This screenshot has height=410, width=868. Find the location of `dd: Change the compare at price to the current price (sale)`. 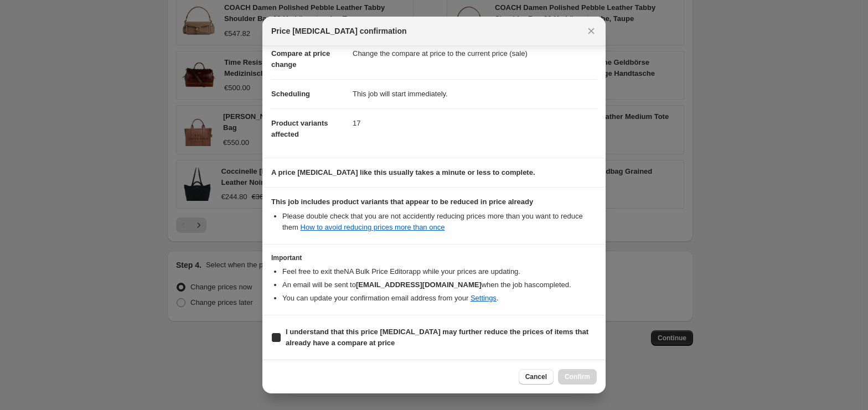

dd: Change the compare at price to the current price (sale) is located at coordinates (474, 53).